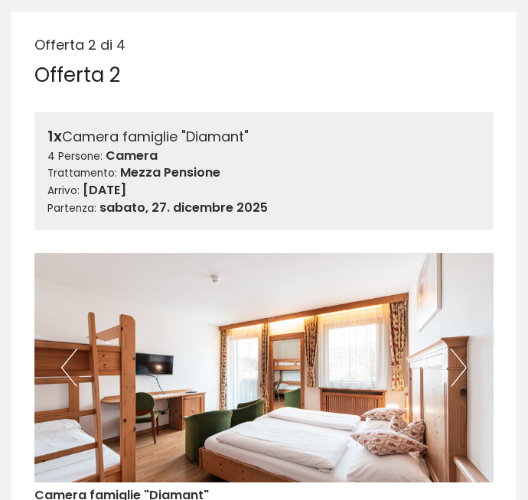  What do you see at coordinates (72, 208) in the screenshot?
I see `small: Partenza:` at bounding box center [72, 208].